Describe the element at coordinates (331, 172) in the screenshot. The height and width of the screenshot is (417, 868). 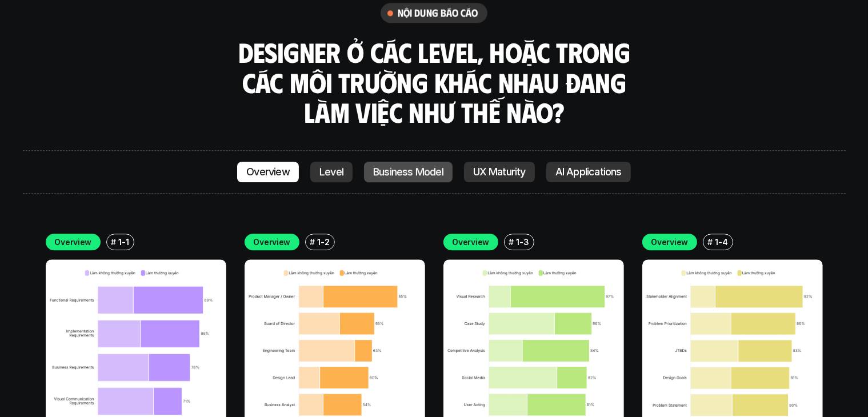
I see `a: Level` at that location.